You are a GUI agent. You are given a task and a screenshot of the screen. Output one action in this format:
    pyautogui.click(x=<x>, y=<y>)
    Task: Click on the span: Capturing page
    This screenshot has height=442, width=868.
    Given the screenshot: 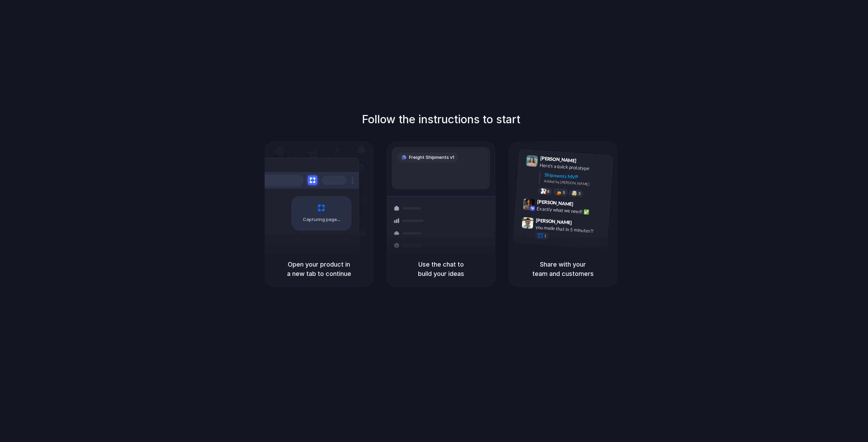 What is the action you would take?
    pyautogui.click(x=321, y=220)
    